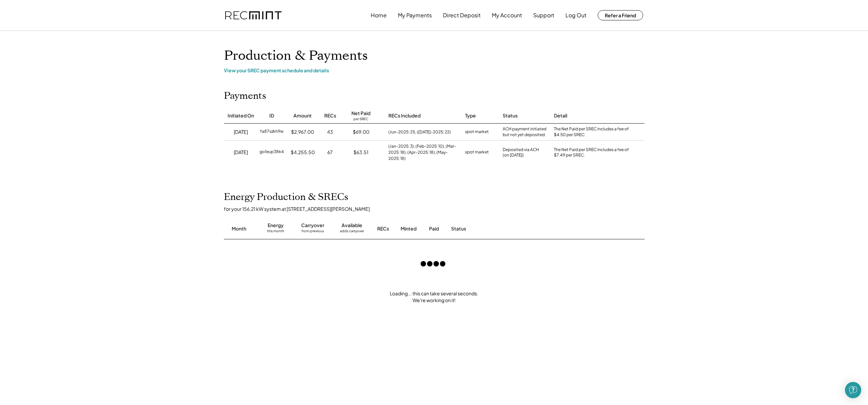 The height and width of the screenshot is (405, 868). What do you see at coordinates (576, 15) in the screenshot?
I see `button: Log Out` at bounding box center [576, 15].